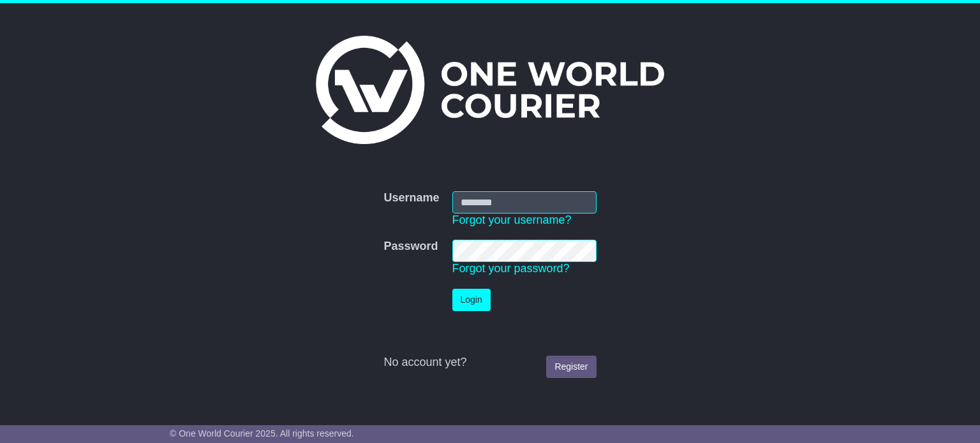  I want to click on a: Register, so click(571, 367).